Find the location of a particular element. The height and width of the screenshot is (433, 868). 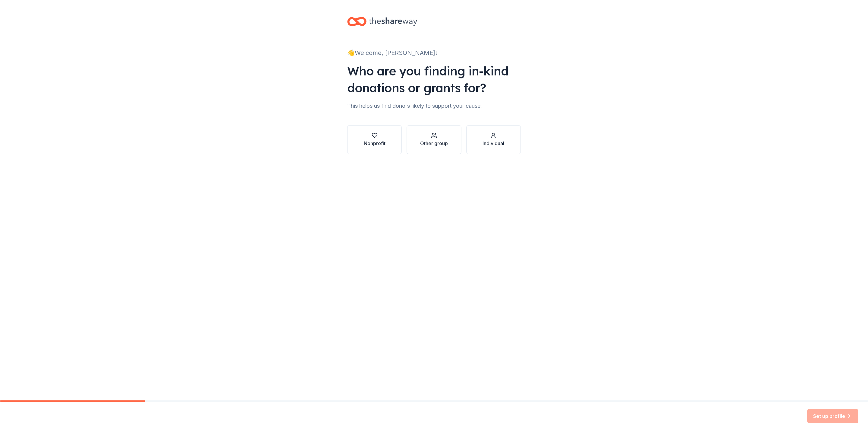

button: Individual is located at coordinates (493, 140).